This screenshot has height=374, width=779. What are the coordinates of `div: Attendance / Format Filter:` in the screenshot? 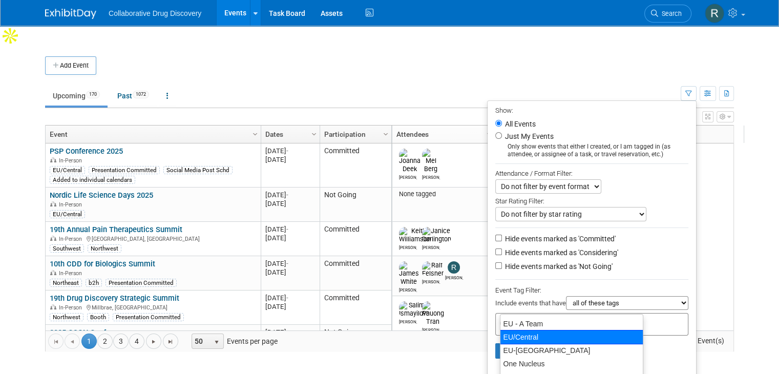 It's located at (591, 173).